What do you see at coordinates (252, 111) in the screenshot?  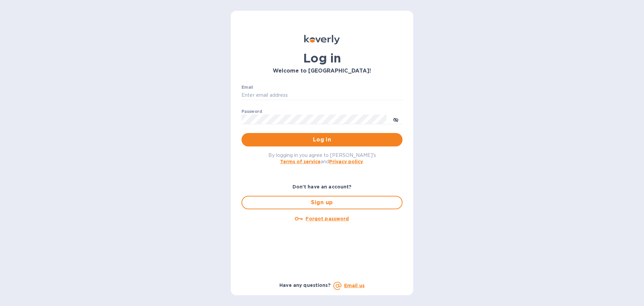 I see `label: Password` at bounding box center [252, 111].